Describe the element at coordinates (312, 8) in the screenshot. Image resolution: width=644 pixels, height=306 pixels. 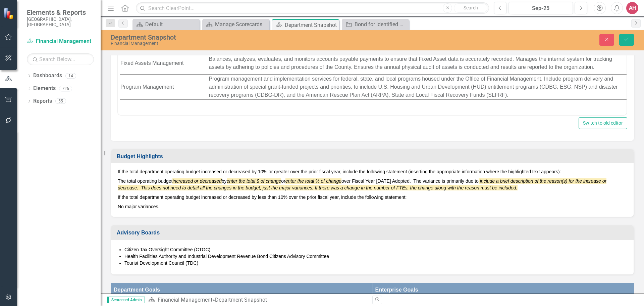
I see `input: Search ClearPoint...` at that location.